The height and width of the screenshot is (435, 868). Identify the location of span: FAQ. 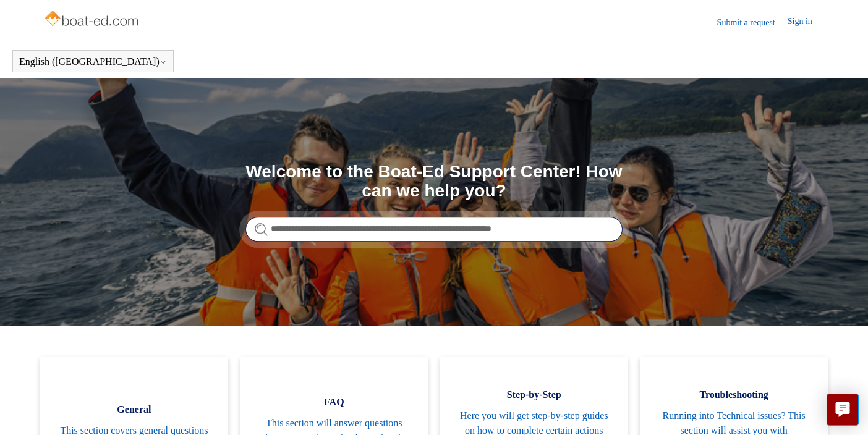
(333, 402).